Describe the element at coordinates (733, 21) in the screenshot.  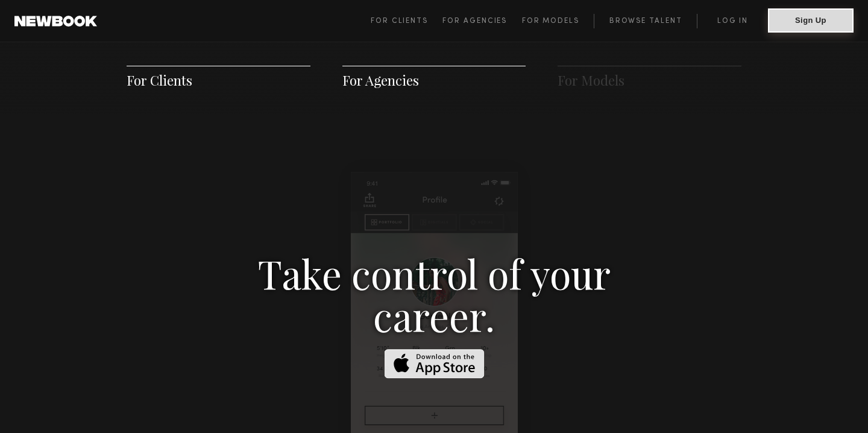
I see `a: Log in` at that location.